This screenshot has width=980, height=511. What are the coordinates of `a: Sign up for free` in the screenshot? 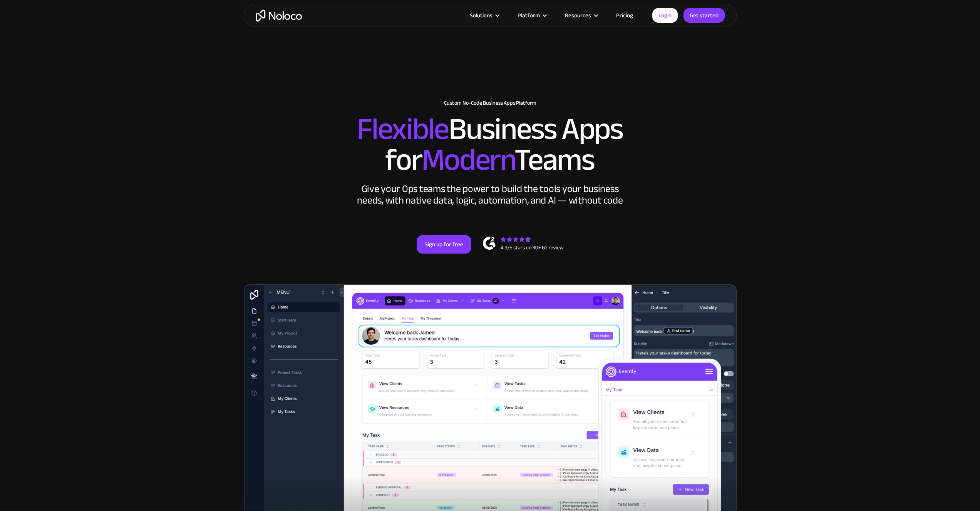 It's located at (444, 244).